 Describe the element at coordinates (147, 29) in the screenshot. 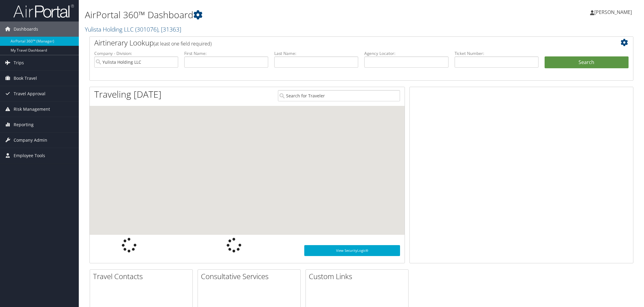

I see `span: ( 301076 )` at that location.